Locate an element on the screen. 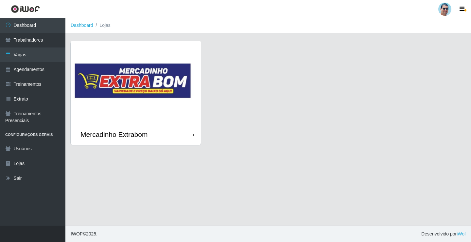 The image size is (471, 242). nav: breadcrumb is located at coordinates (268, 26).